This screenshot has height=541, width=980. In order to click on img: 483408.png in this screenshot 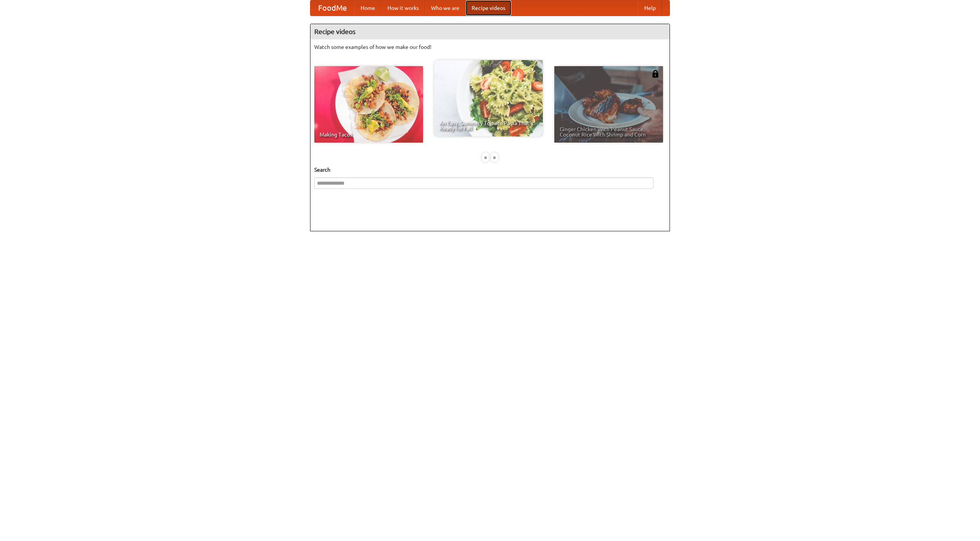, I will do `click(655, 74)`.